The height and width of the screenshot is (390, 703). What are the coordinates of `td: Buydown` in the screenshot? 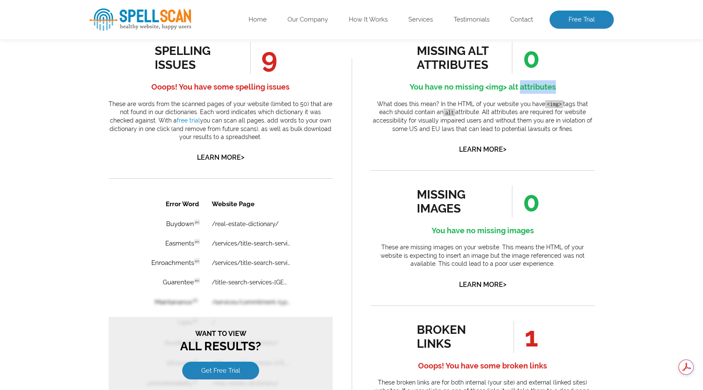 It's located at (59, 30).